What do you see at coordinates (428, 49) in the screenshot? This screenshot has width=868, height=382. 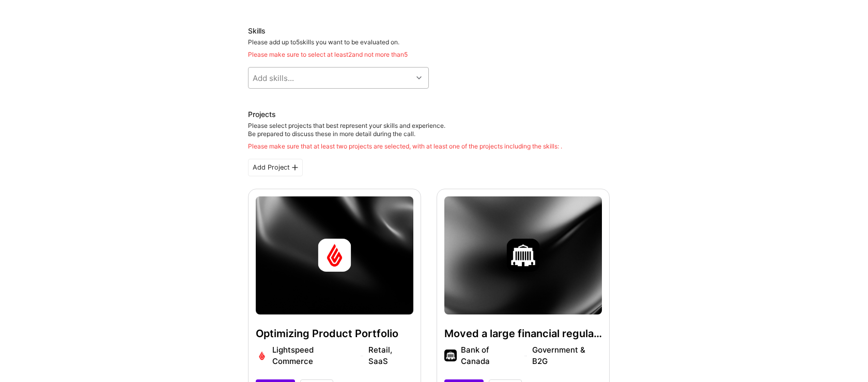 I see `div: Please add up to 5 skills you want to be evaluated on.` at bounding box center [428, 49].